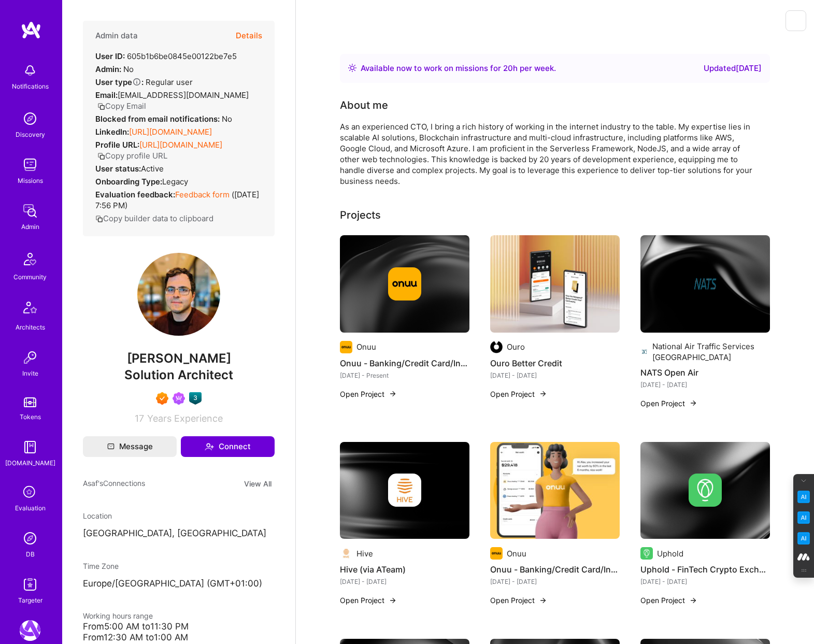  I want to click on i: icon Connect, so click(210, 447).